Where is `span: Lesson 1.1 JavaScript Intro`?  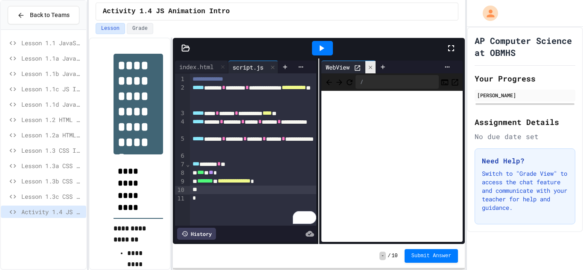 span: Lesson 1.1 JavaScript Intro is located at coordinates (52, 43).